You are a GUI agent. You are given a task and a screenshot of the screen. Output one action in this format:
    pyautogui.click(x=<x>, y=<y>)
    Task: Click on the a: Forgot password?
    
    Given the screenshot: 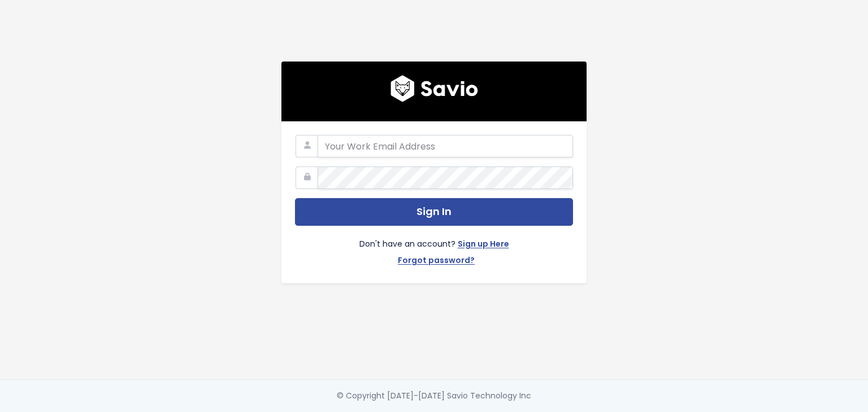 What is the action you would take?
    pyautogui.click(x=436, y=261)
    